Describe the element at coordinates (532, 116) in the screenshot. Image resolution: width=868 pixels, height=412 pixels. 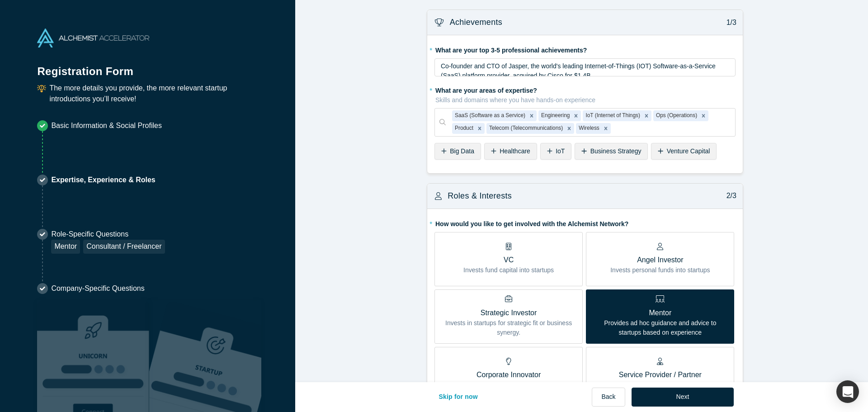
I see `div: Remove SaaS (Software as a Service)` at that location.